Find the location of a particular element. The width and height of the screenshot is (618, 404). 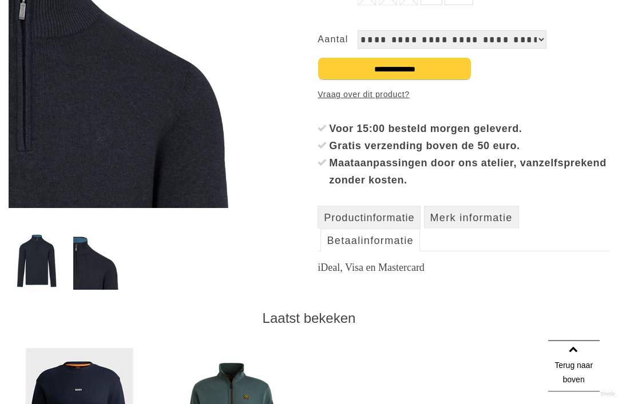

a: Terug naar boven is located at coordinates (574, 367).